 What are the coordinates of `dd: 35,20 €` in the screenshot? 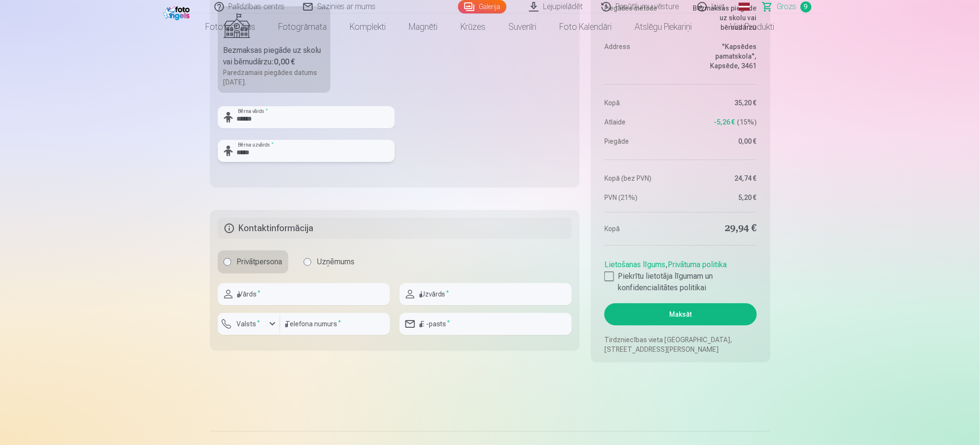 It's located at (721, 103).